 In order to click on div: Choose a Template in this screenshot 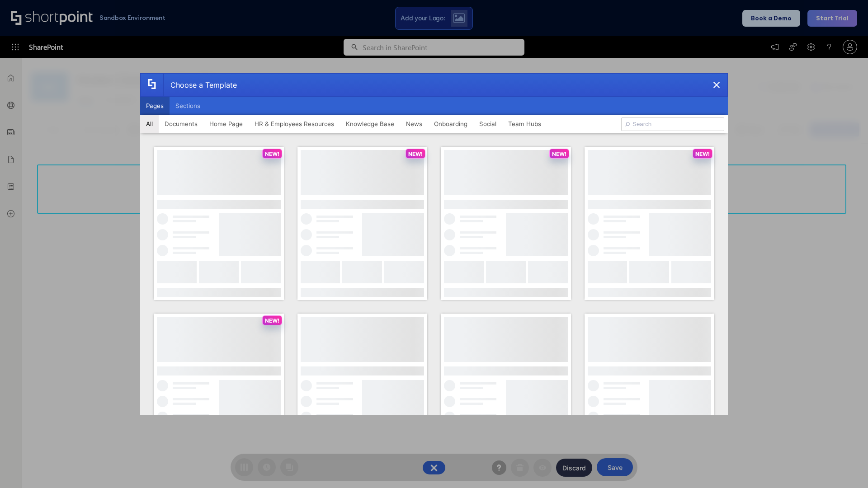, I will do `click(200, 85)`.